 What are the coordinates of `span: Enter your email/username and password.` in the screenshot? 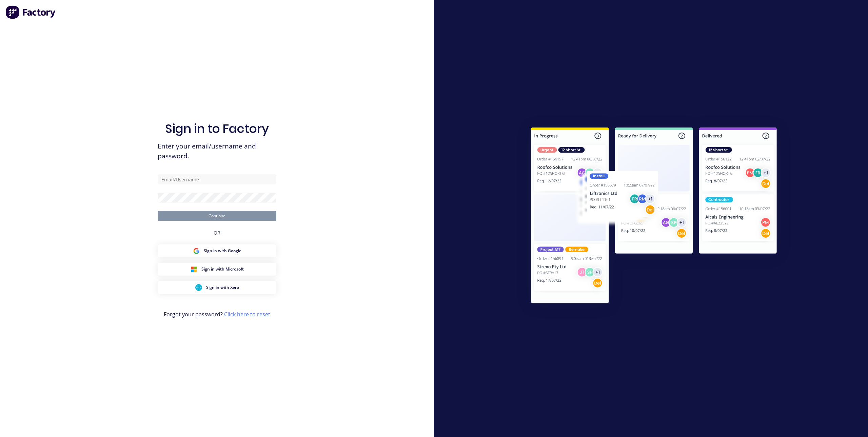 It's located at (217, 151).